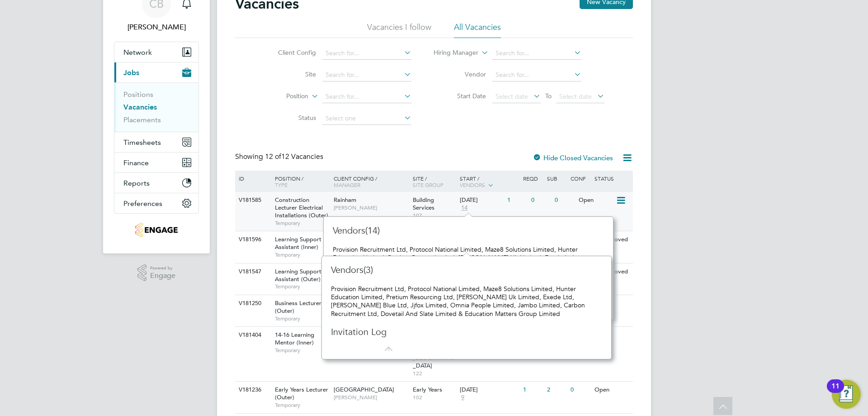  What do you see at coordinates (156, 183) in the screenshot?
I see `button: Reports` at bounding box center [156, 183].